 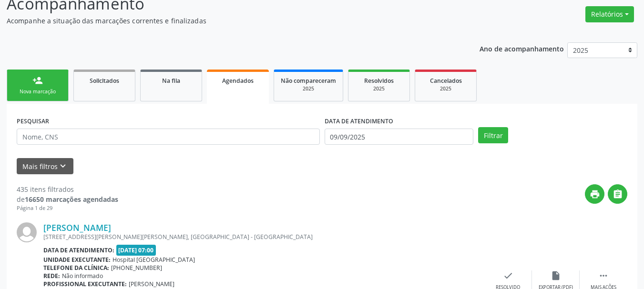 What do you see at coordinates (104, 80) in the screenshot?
I see `span: Solicitados` at bounding box center [104, 80].